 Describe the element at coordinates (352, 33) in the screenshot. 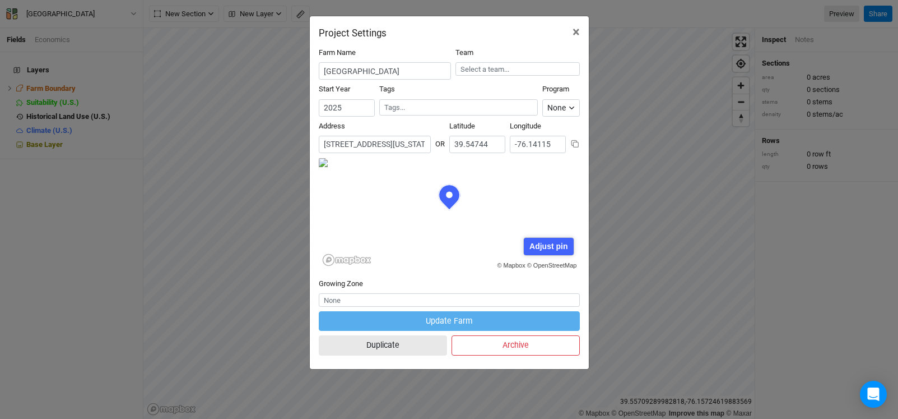

I see `h2: Project Settings` at that location.